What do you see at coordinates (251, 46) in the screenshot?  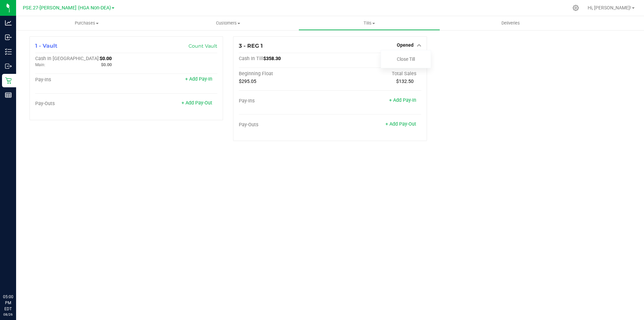 I see `span: 3 - REG 1` at bounding box center [251, 46].